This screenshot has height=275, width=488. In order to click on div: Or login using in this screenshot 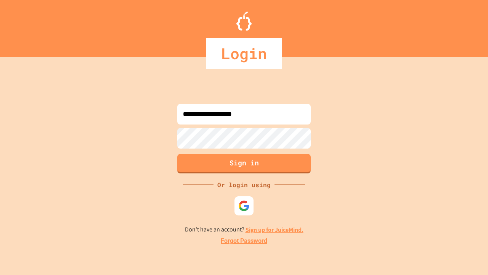, I will do `click(244, 185)`.